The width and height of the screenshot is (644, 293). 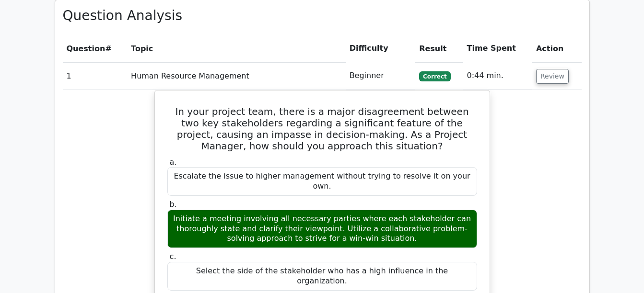 What do you see at coordinates (322, 129) in the screenshot?
I see `h5: In your project team, there is a major disagreement between two key stakeholders regarding a sign...` at bounding box center [322, 129].